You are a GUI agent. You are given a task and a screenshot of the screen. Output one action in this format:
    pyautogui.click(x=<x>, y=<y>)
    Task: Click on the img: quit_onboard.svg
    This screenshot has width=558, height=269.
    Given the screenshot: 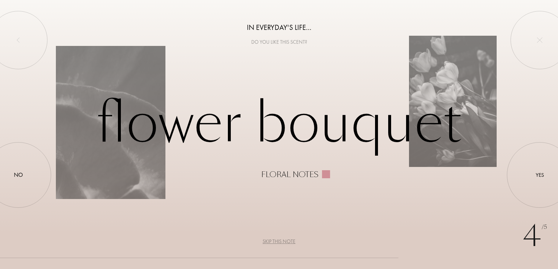 What is the action you would take?
    pyautogui.click(x=539, y=40)
    